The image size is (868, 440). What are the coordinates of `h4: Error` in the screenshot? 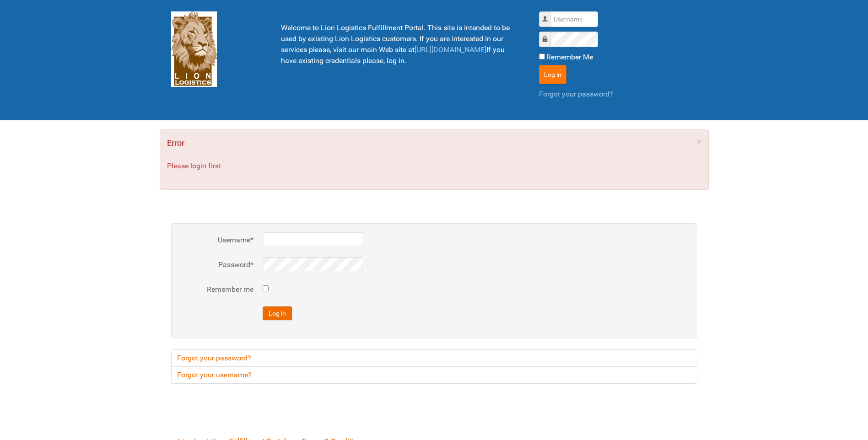 It's located at (435, 143).